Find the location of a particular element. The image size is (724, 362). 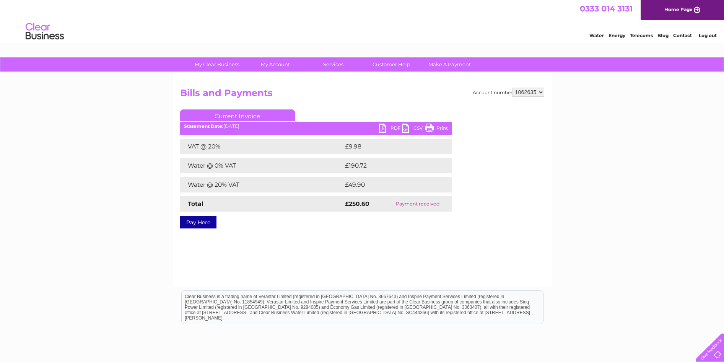

strong: £250.60 is located at coordinates (357, 204).